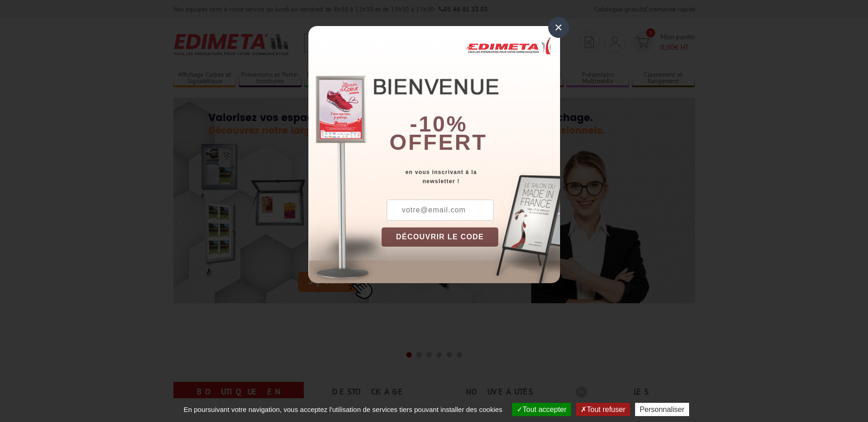 Image resolution: width=868 pixels, height=422 pixels. Describe the element at coordinates (603, 409) in the screenshot. I see `button: Tout refuser` at that location.